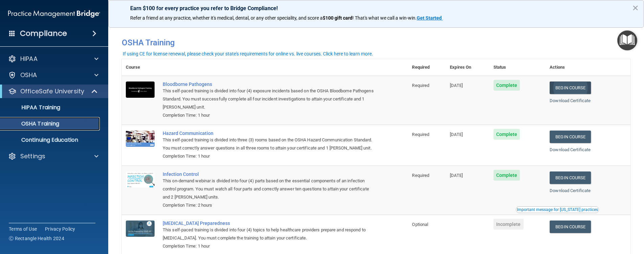  I want to click on a: Infection Control, so click(268, 174).